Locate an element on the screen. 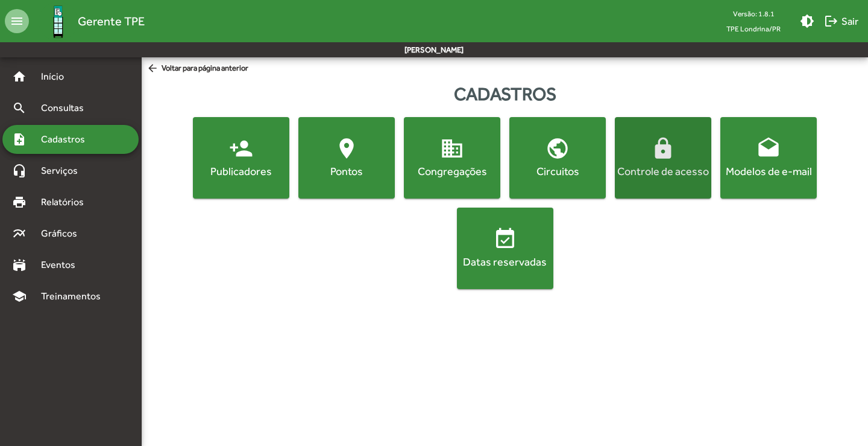 The height and width of the screenshot is (446, 868). div: Versão: 1.8.1 is located at coordinates (754, 13).